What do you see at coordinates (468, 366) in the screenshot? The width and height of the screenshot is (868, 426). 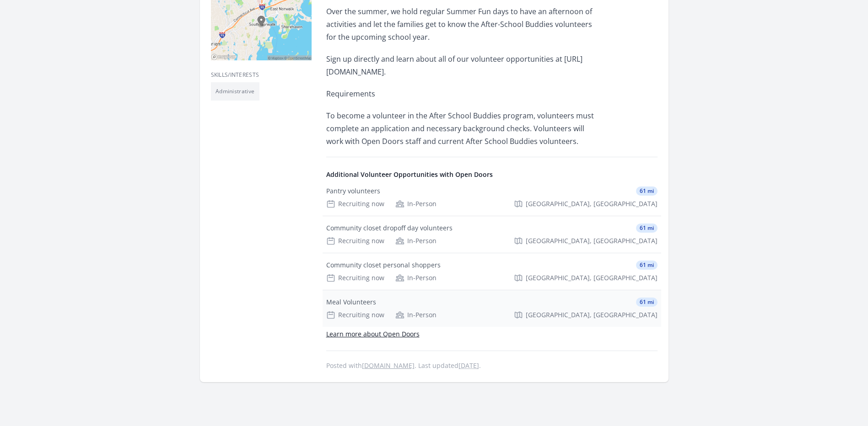 I see `abbr: Tue, Sep 9, 2025 3:49 PM` at bounding box center [468, 366].